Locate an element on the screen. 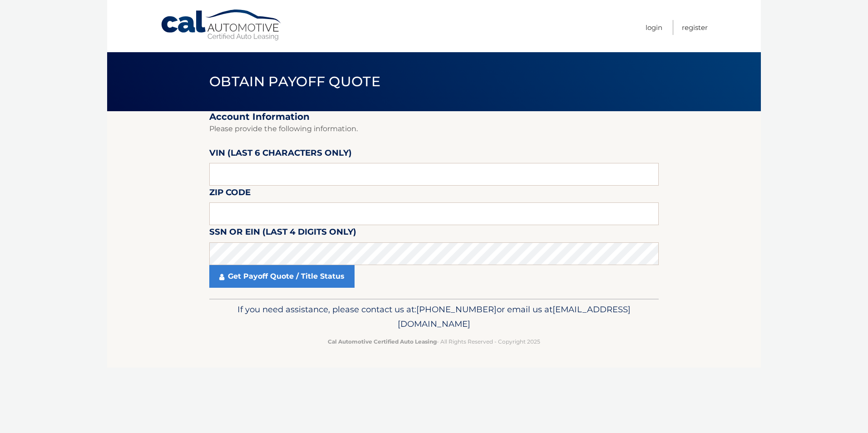 This screenshot has width=868, height=433. a: Get Payoff Quote / Title Status is located at coordinates (282, 276).